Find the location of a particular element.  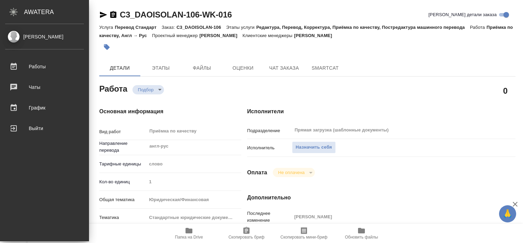

span: Папка на Drive is located at coordinates (189, 237).